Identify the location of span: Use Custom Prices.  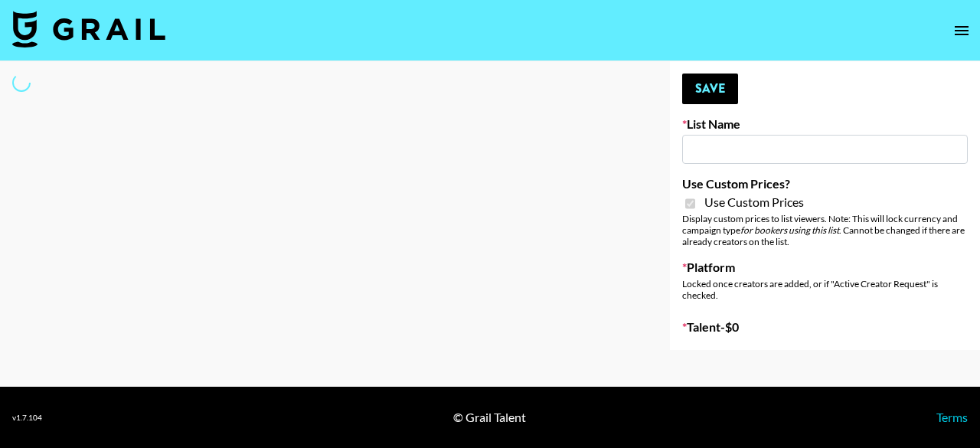
(754, 202).